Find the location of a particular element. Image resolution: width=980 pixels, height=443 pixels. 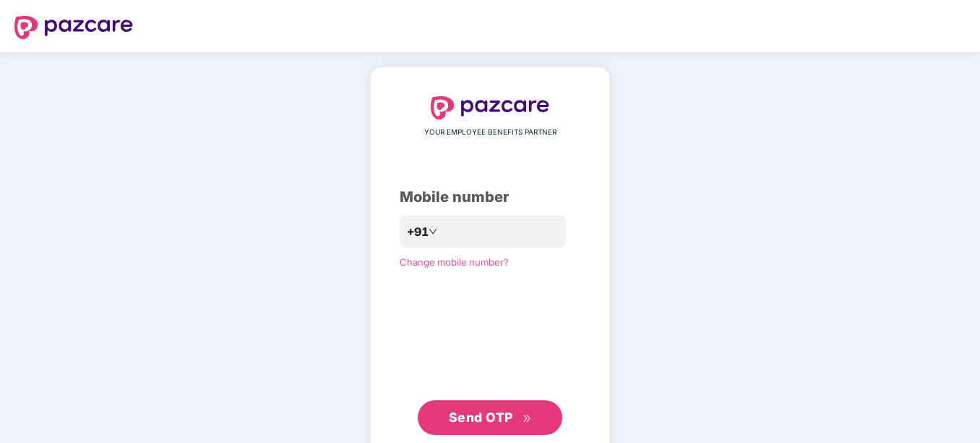

div: Mobile number is located at coordinates (490, 197).